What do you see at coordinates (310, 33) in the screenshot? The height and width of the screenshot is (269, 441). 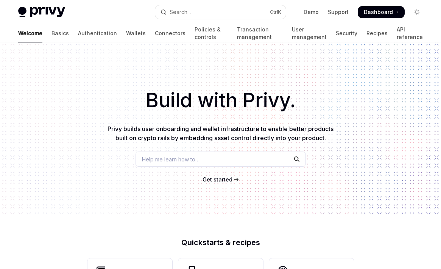 I see `a: User management` at bounding box center [310, 33].